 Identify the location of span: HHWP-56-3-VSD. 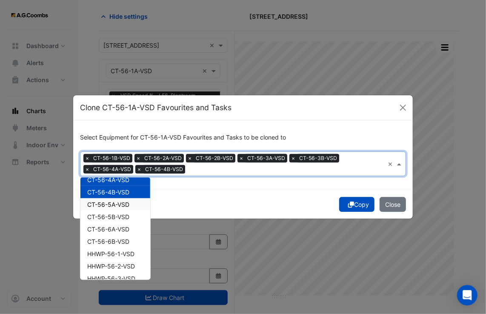
(111, 278).